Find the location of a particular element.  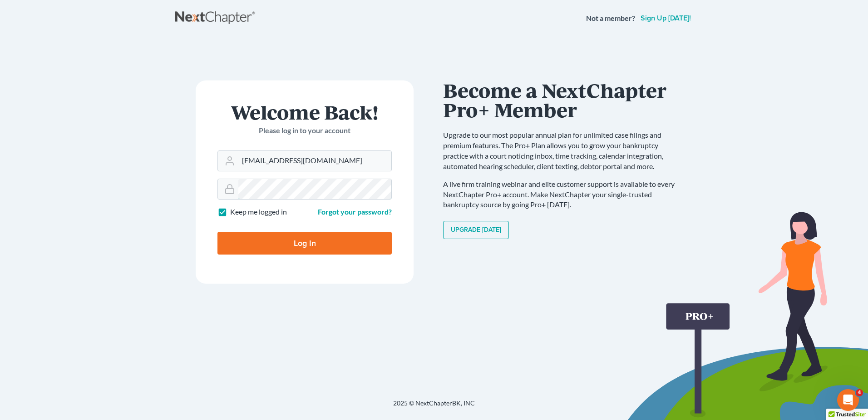

h1: Welcome Back! is located at coordinates (305, 112).